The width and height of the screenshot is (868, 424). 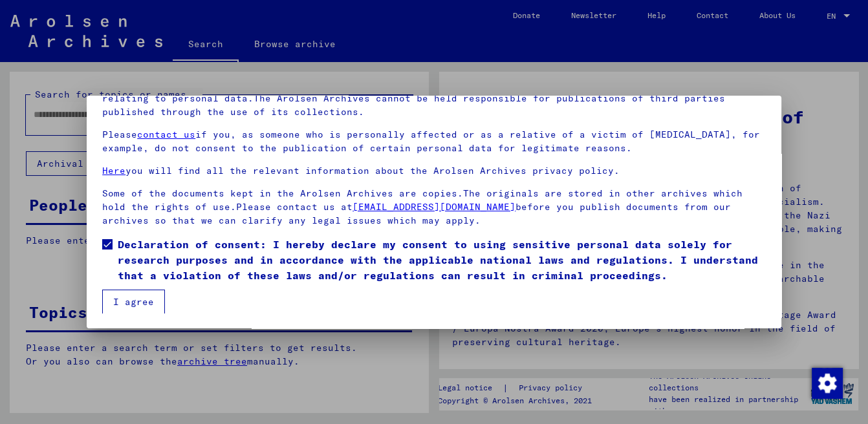 What do you see at coordinates (434, 207) in the screenshot?
I see `p: Some of the documents kept in the Arolsen Archives are copies.The originals are stored in other a...` at bounding box center [434, 207].